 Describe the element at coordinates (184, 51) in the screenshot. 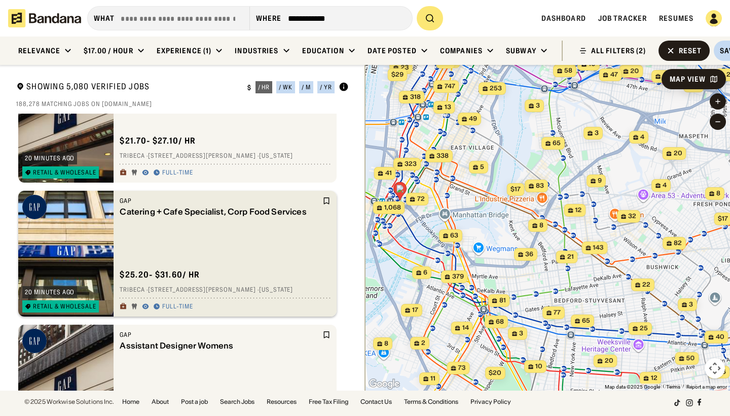

I see `div: Experience (1)` at that location.